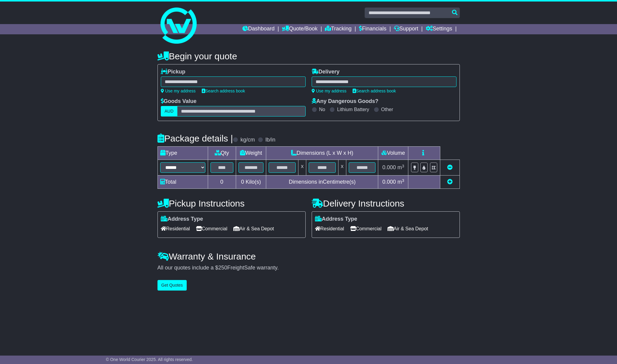  I want to click on td: Total, so click(183, 182).